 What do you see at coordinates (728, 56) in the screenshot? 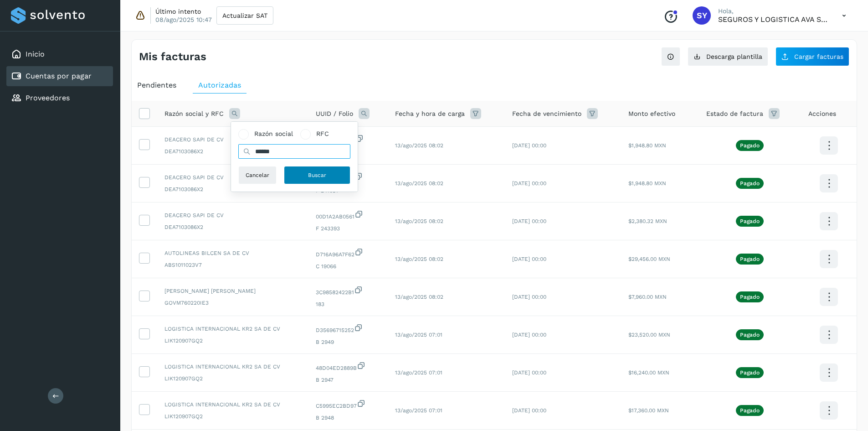
I see `a: Descarga plantilla` at bounding box center [728, 56].